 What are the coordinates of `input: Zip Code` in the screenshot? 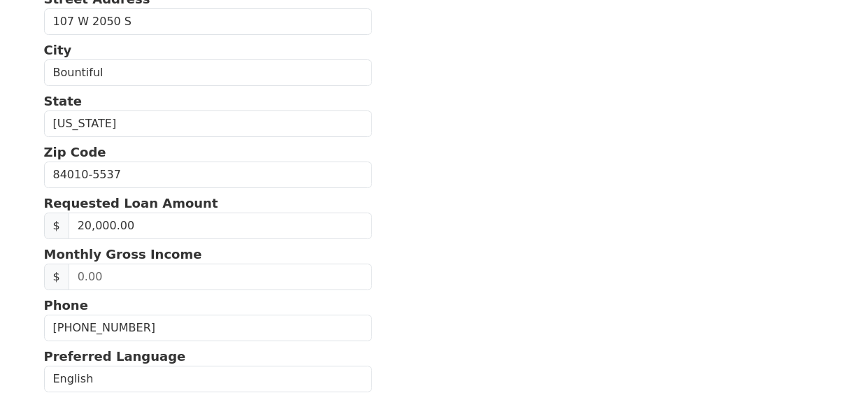 It's located at (209, 175).